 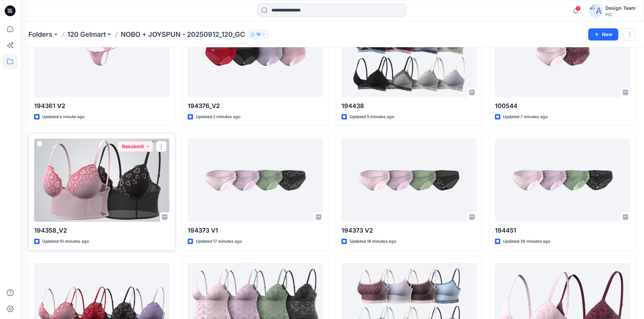 What do you see at coordinates (102, 231) in the screenshot?
I see `p: 194358_V2` at bounding box center [102, 231].